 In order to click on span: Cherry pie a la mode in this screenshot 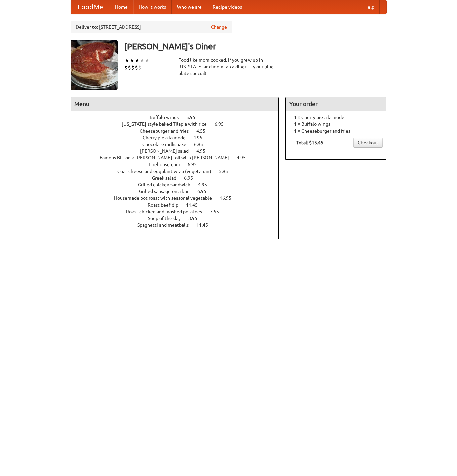, I will do `click(168, 138)`.